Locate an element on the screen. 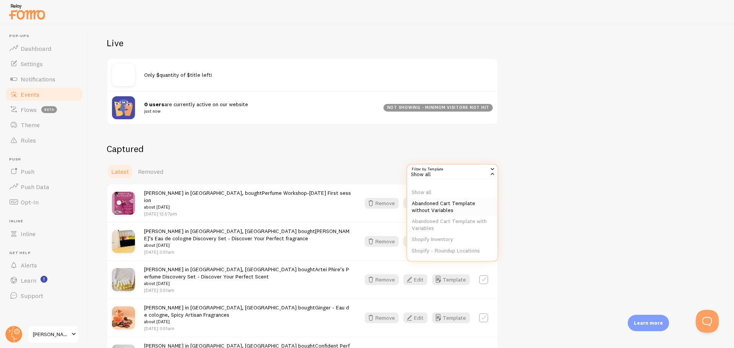  li: Shopify - Roundup Locations is located at coordinates (452, 251).